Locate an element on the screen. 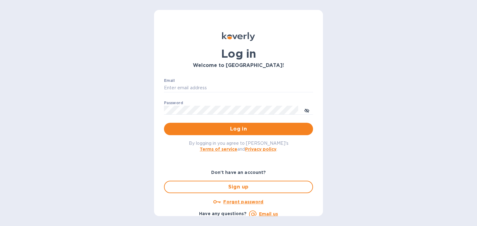 The width and height of the screenshot is (477, 226). button: toggle password visibility is located at coordinates (307, 110).